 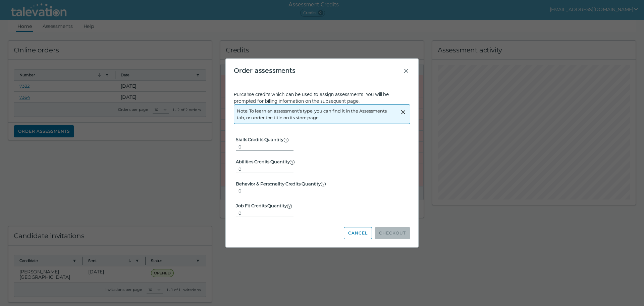 I want to click on div: Note: To learn an assessment's type, you can find it in the Assessments tab, or under the title o..., so click(x=316, y=114).